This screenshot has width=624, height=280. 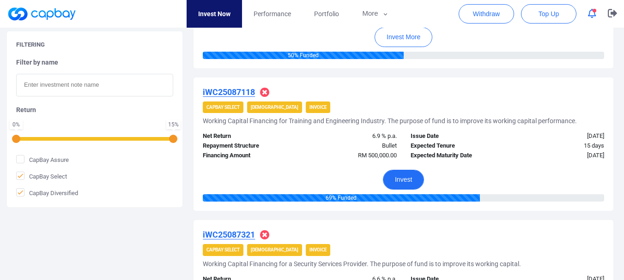 I want to click on button: Invest, so click(x=403, y=180).